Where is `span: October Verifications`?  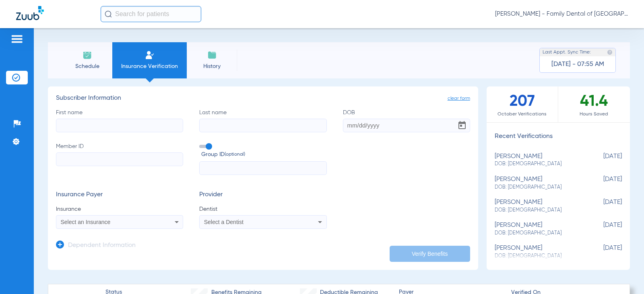 span: October Verifications is located at coordinates (522, 114).